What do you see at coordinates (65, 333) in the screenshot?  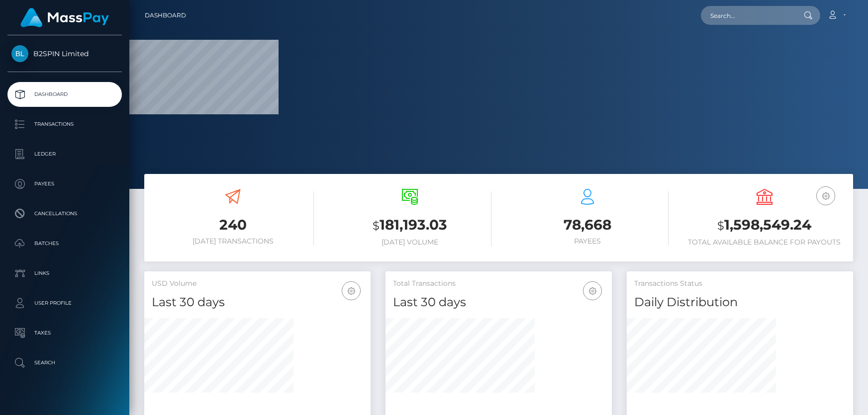 I see `a: Taxes` at bounding box center [65, 333].